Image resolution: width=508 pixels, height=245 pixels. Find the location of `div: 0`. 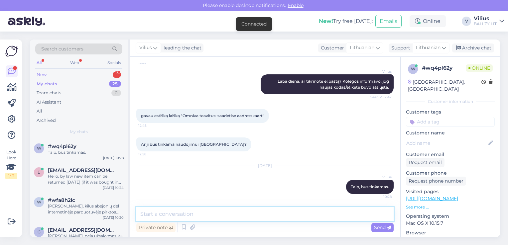

div: 0 is located at coordinates (116, 93).